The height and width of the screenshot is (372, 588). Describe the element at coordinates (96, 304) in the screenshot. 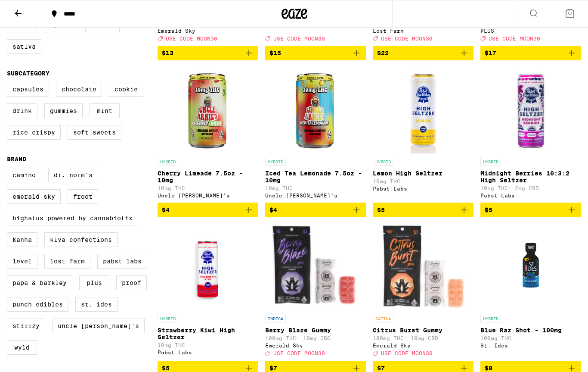

I see `label: St. Ides` at that location.